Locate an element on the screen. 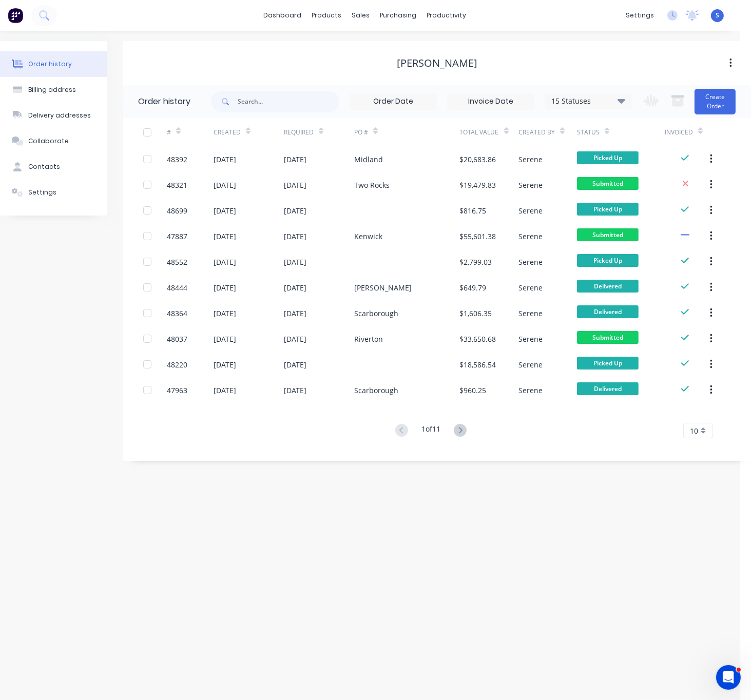 This screenshot has height=700, width=751. div: Midland is located at coordinates (369, 159).